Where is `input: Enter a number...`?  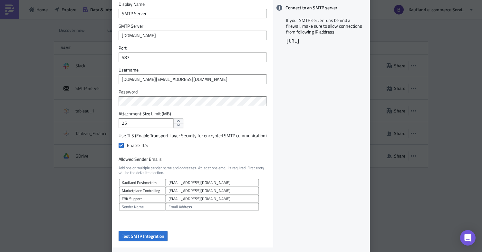
input: Enter a number... is located at coordinates (146, 123).